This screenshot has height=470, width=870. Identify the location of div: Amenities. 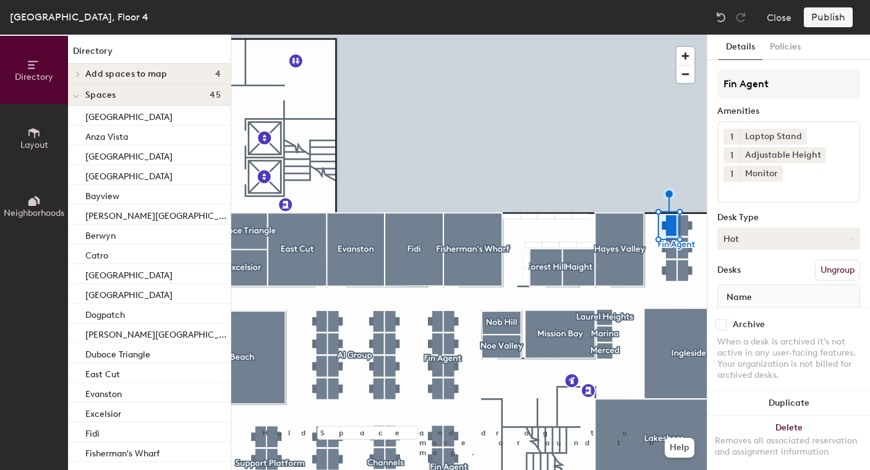
(789, 111).